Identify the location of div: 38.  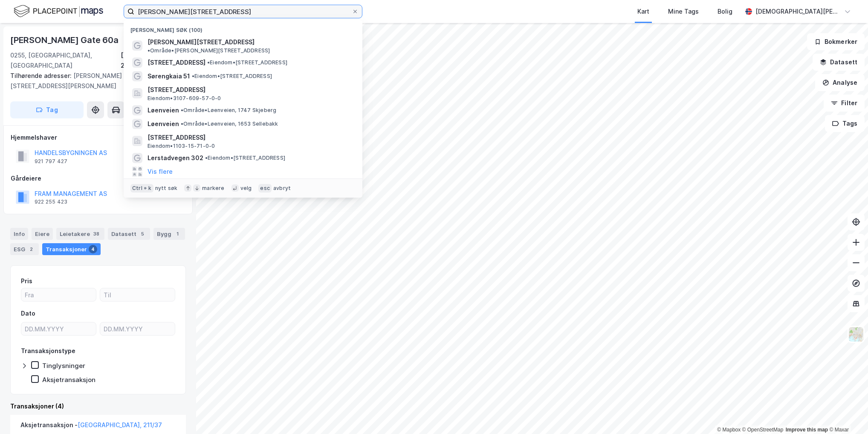
(96, 234).